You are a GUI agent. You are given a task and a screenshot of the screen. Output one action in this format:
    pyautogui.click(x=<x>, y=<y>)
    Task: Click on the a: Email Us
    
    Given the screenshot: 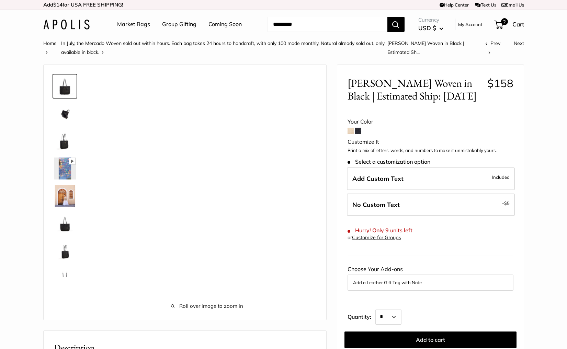 What is the action you would take?
    pyautogui.click(x=513, y=5)
    